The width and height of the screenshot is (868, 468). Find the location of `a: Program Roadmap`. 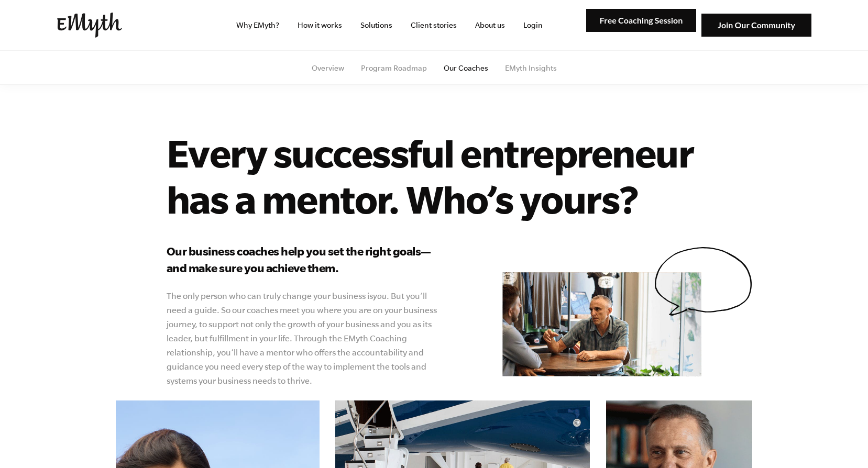

a: Program Roadmap is located at coordinates (394, 68).